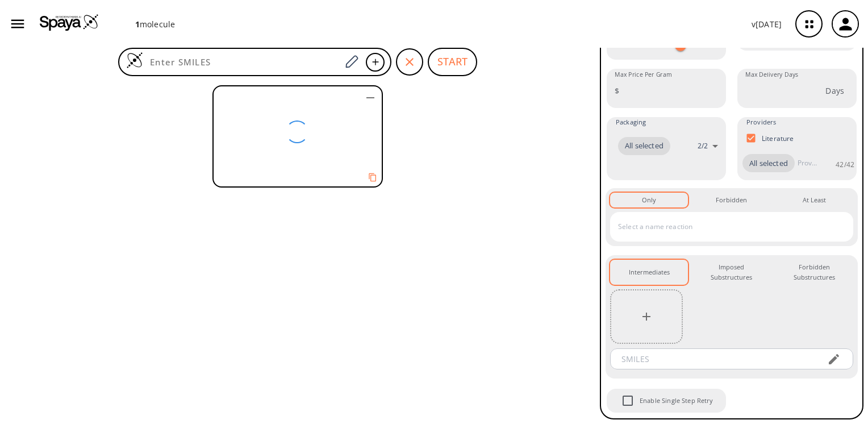 Image resolution: width=868 pixels, height=424 pixels. What do you see at coordinates (716, 358) in the screenshot?
I see `input: SMILES` at bounding box center [716, 358].